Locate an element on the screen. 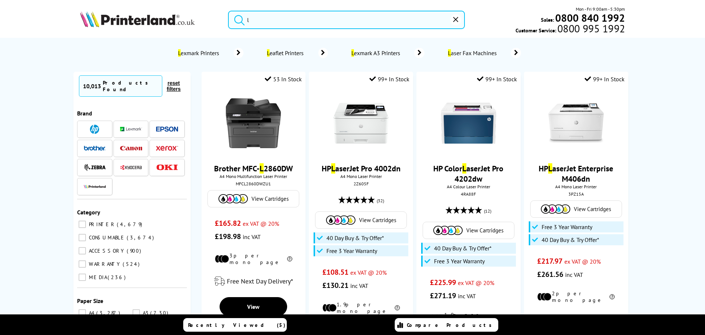 This screenshot has width=705, height=335. a: Brother MFC-L2860DW is located at coordinates (254, 168).